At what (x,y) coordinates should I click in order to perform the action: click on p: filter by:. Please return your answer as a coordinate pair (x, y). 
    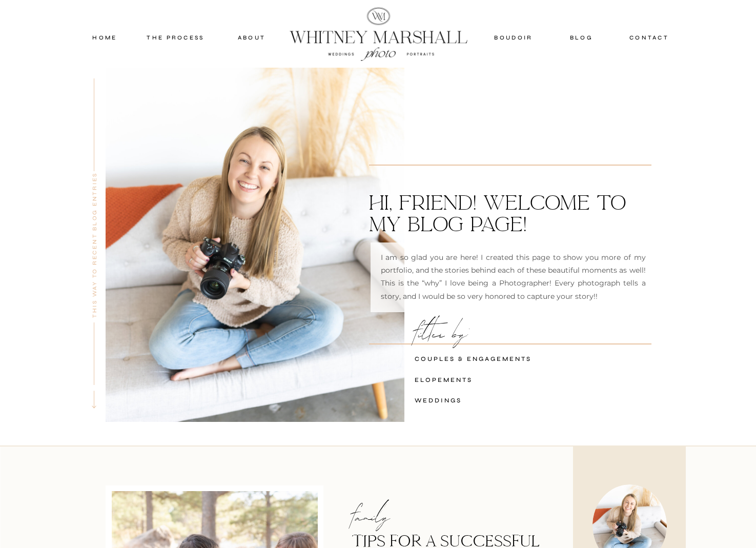
    Looking at the image, I should click on (533, 332).